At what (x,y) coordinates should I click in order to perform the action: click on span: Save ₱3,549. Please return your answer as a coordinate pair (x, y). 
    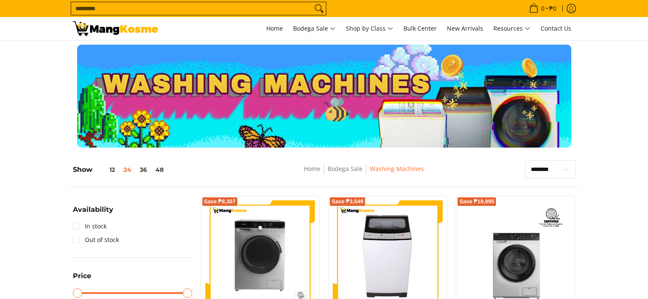
    Looking at the image, I should click on (347, 202).